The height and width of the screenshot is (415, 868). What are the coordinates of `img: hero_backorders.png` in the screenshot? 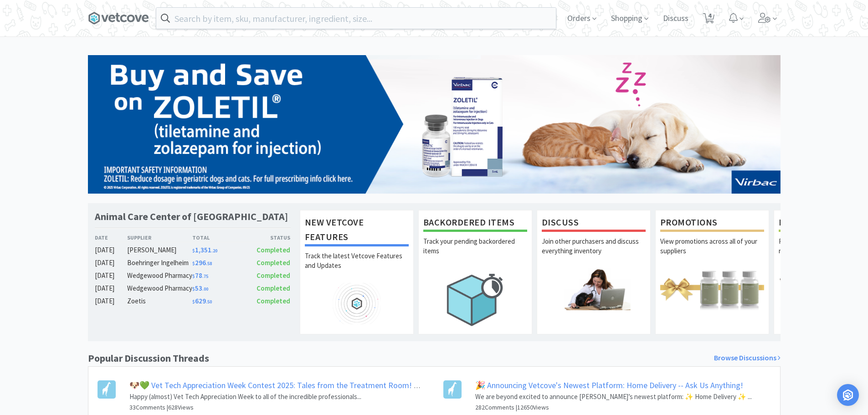 It's located at (475, 299).